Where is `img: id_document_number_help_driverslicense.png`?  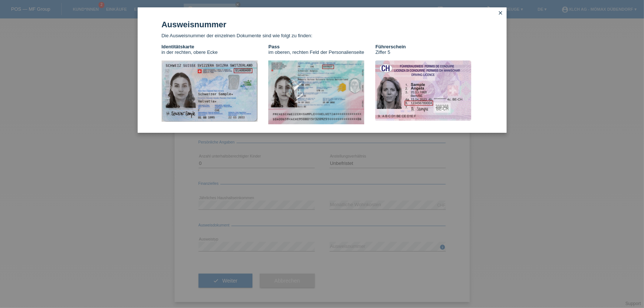 img: id_document_number_help_driverslicense.png is located at coordinates (423, 90).